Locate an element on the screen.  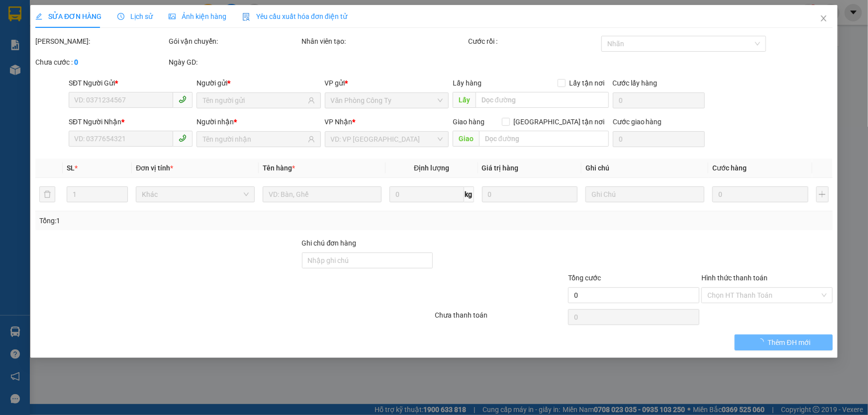
button: Thêm ĐH mới is located at coordinates (783, 343).